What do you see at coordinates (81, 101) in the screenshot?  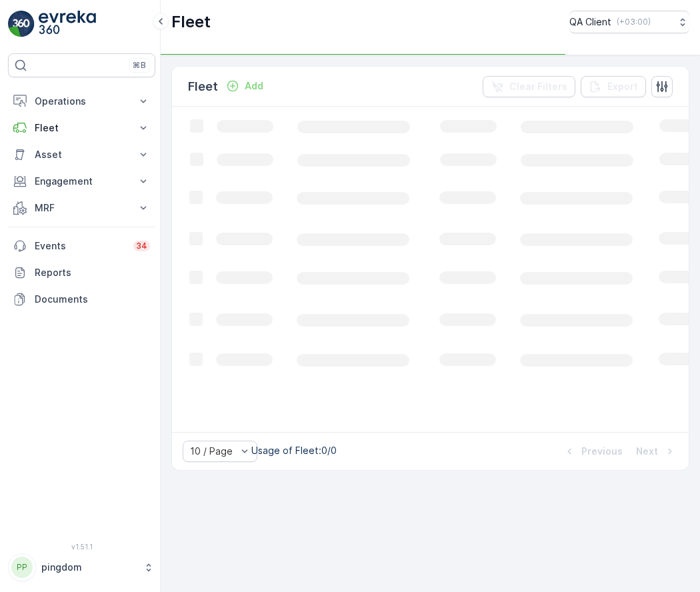 I see `button: Operations` at bounding box center [81, 101].